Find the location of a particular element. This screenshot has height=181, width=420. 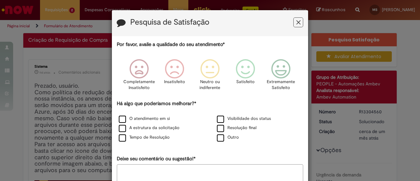

label: A estrutura da solicitação is located at coordinates (149, 128).